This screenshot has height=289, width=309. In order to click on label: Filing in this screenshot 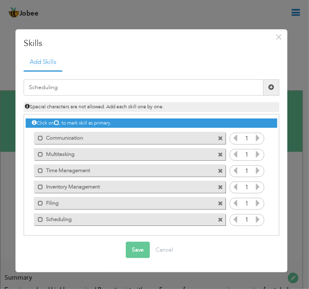, I will do `click(113, 202)`.